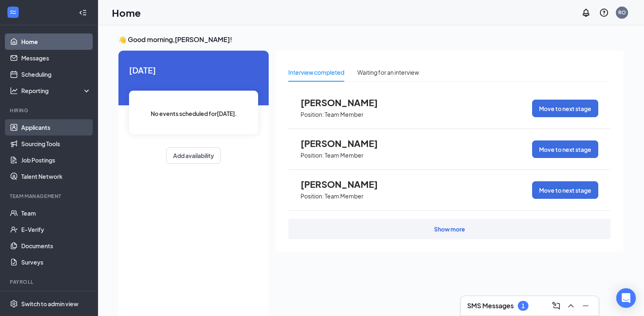 This screenshot has width=644, height=316. Describe the element at coordinates (316, 72) in the screenshot. I see `div: Interview completed` at that location.